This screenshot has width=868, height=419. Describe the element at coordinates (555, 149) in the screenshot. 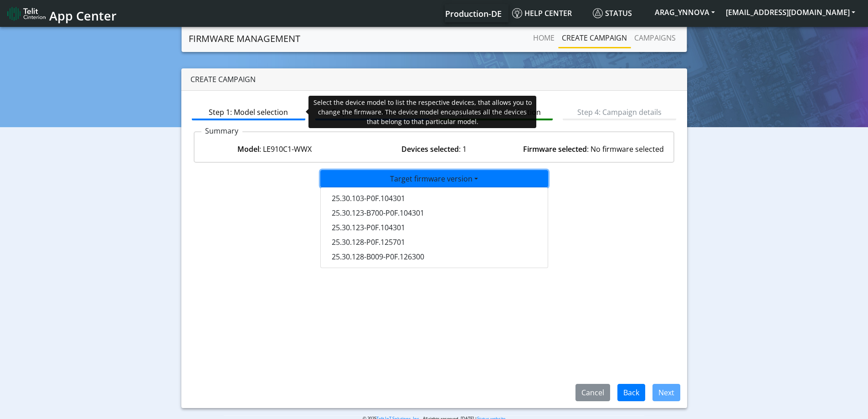

I see `strong: Firmware selected` at that location.